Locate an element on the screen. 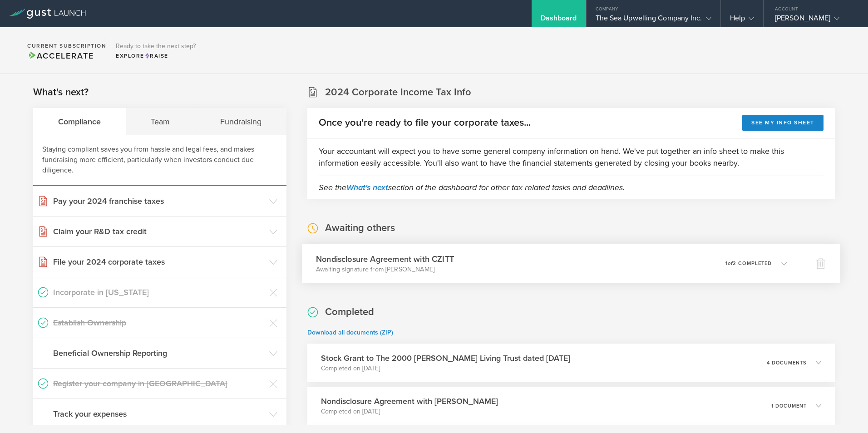 This screenshot has width=868, height=433. div: Team is located at coordinates (160, 122).